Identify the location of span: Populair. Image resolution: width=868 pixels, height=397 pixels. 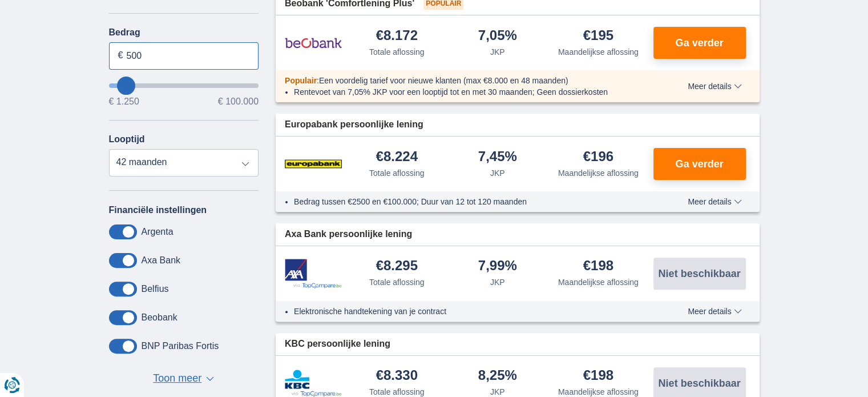
(301, 81).